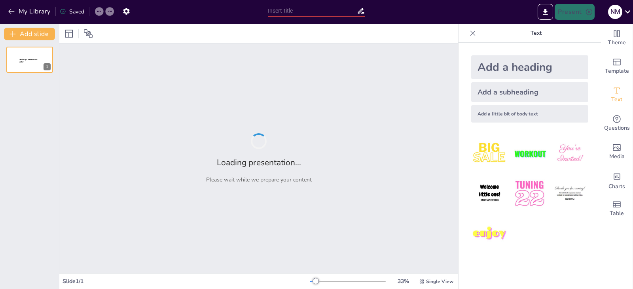 The height and width of the screenshot is (289, 633). Describe the element at coordinates (440, 282) in the screenshot. I see `span: Single View` at that location.